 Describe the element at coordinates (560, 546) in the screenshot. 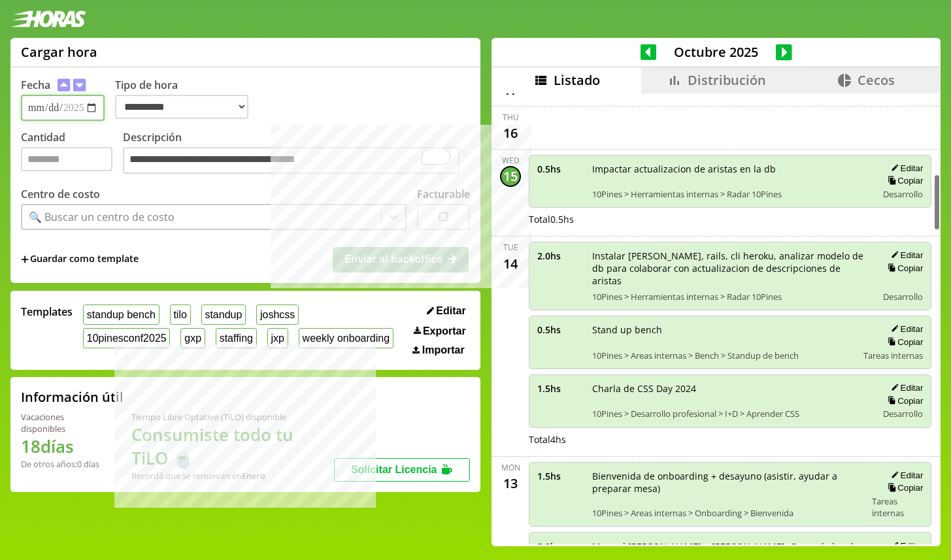

I see `span: 3.0 hs` at that location.